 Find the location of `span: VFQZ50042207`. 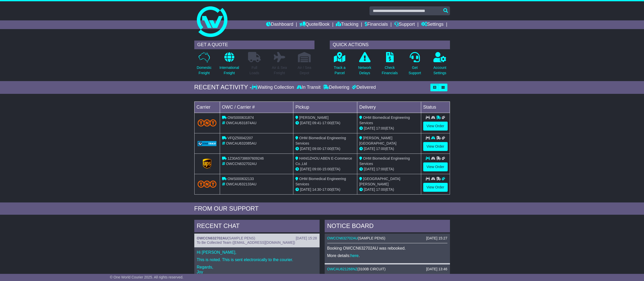

span: VFQZ50042207 is located at coordinates (240, 138).